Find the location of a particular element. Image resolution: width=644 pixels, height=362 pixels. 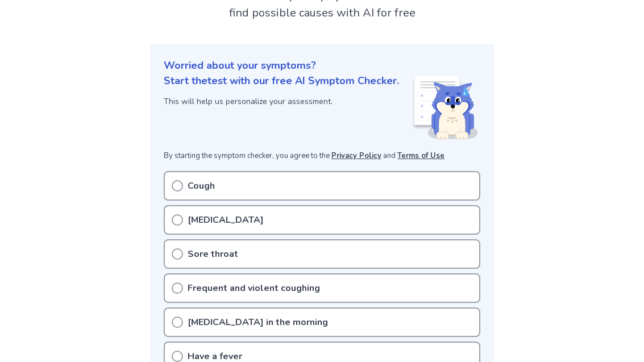

p: Sore throat is located at coordinates (213, 254).